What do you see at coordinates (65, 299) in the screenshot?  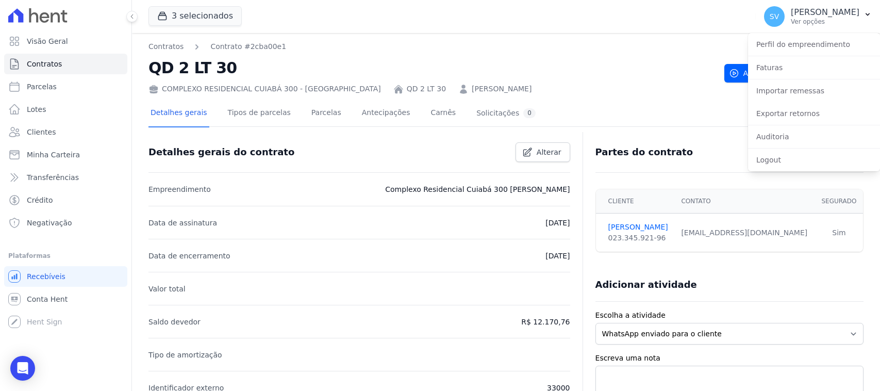 I see `a: Conta Hent` at bounding box center [65, 299].